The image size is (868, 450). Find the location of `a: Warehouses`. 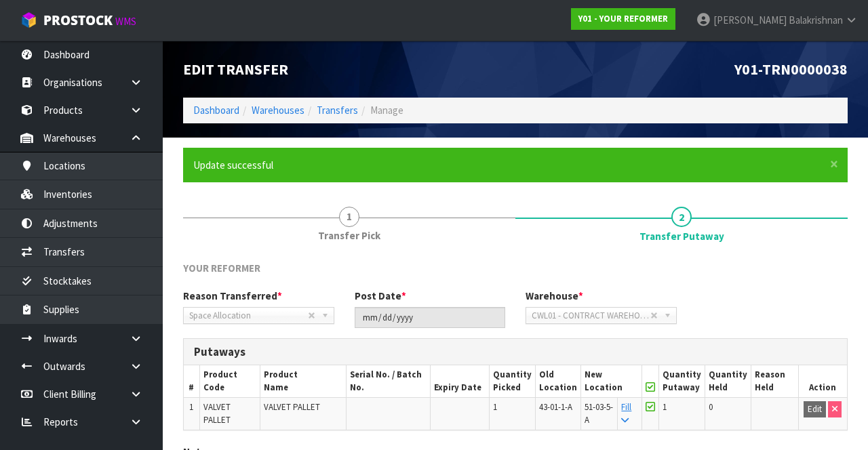

a: Warehouses is located at coordinates (278, 110).